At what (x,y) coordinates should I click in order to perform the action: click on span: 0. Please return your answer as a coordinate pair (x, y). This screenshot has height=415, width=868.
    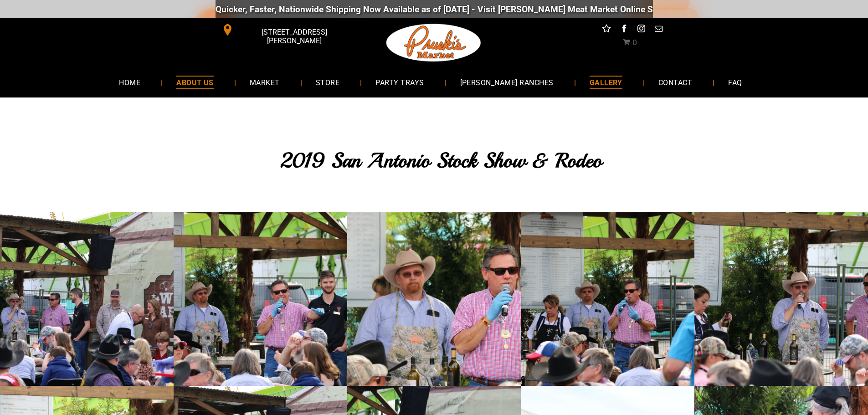
    Looking at the image, I should click on (634, 42).